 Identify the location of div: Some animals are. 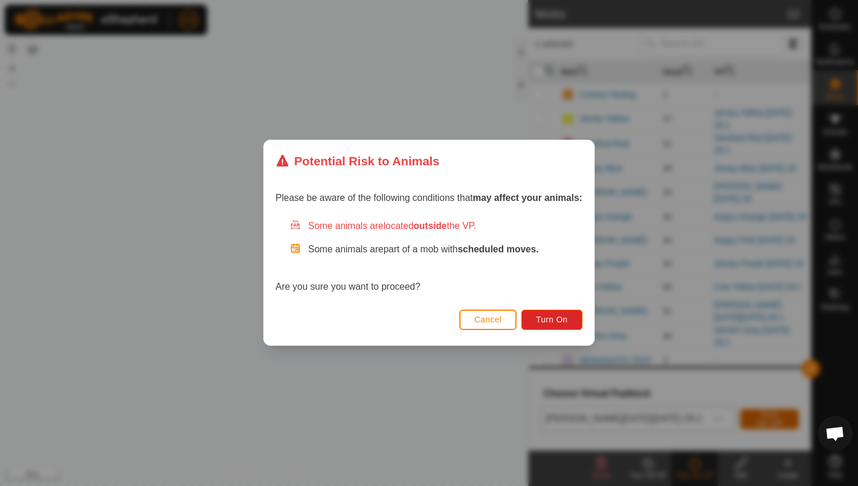
(436, 227).